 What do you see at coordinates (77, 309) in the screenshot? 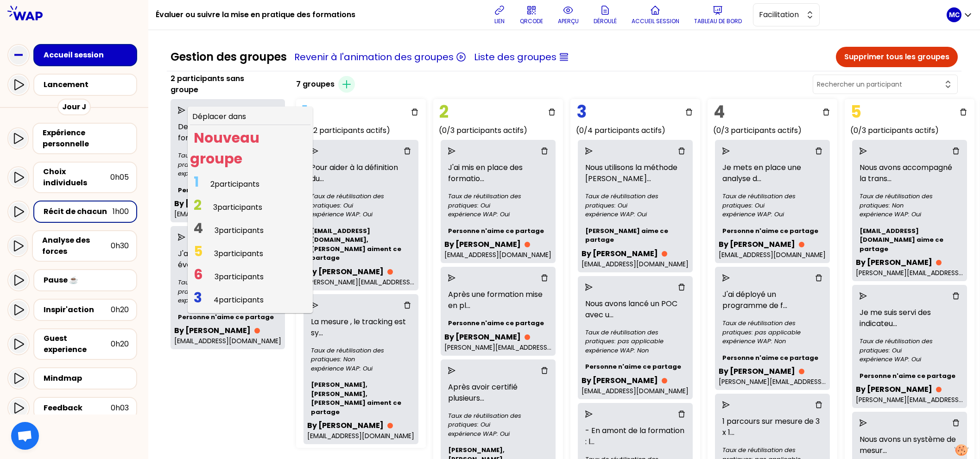
I see `div: Inspir'action` at bounding box center [77, 309].